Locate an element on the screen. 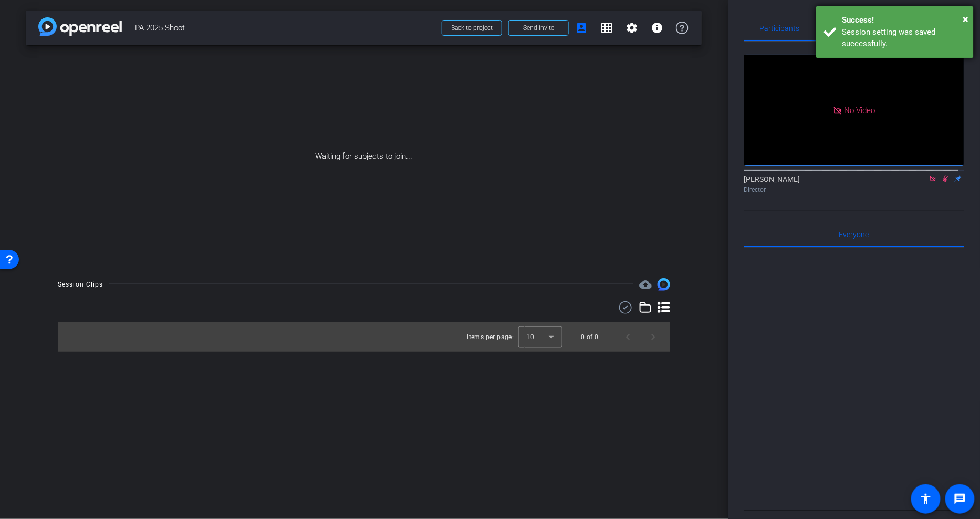 Image resolution: width=980 pixels, height=519 pixels. button: Next page is located at coordinates (653, 337).